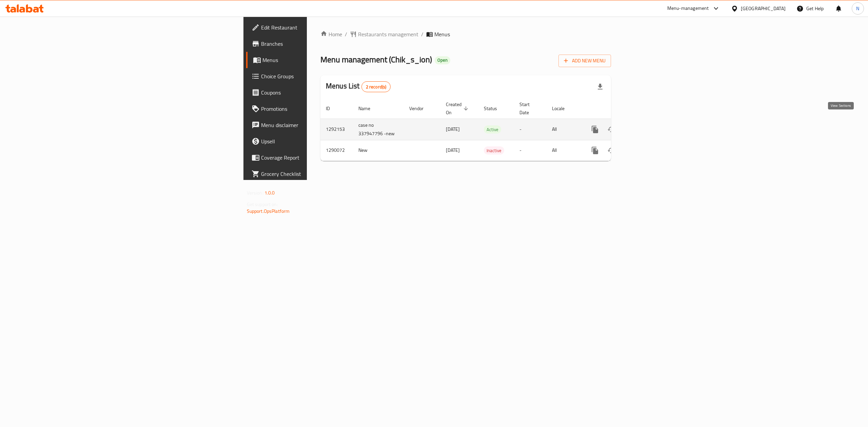 Image resolution: width=868 pixels, height=427 pixels. Describe the element at coordinates (376, 86) in the screenshot. I see `span: 2 record(s)` at that location.